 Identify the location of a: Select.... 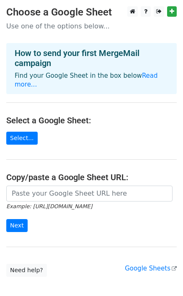
(22, 138).